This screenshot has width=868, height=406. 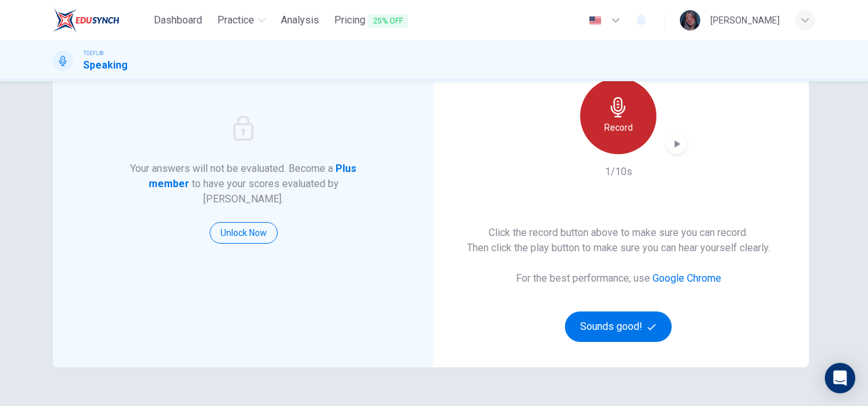 I want to click on img: en, so click(x=595, y=20).